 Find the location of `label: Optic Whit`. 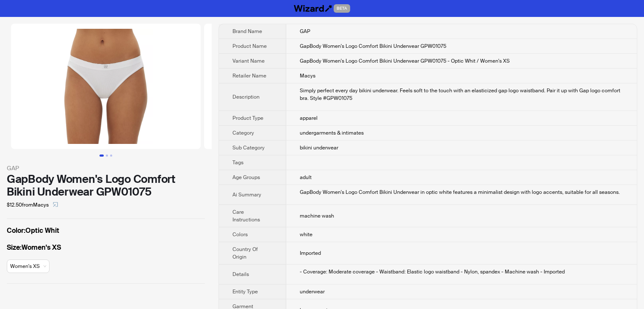

label: Optic Whit is located at coordinates (106, 231).